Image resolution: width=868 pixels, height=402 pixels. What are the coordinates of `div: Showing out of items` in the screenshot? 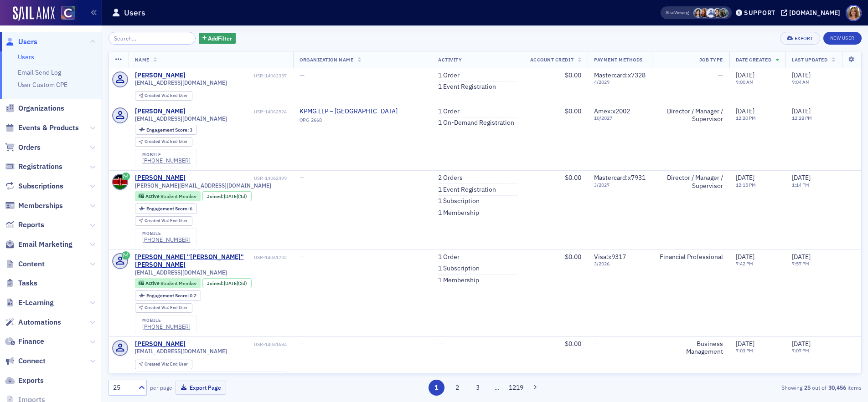 It's located at (739, 387).